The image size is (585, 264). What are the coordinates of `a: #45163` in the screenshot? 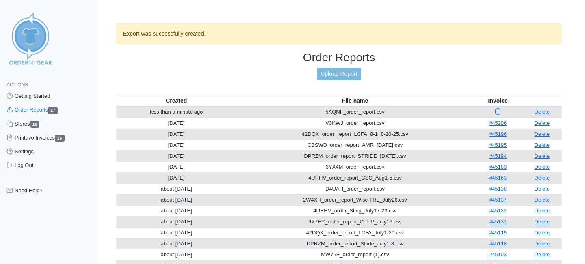 It's located at (498, 178).